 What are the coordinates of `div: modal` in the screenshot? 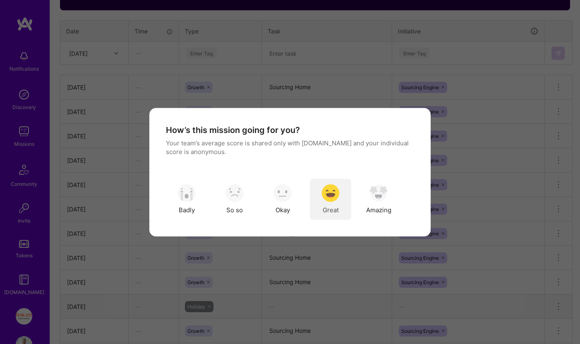 It's located at (290, 172).